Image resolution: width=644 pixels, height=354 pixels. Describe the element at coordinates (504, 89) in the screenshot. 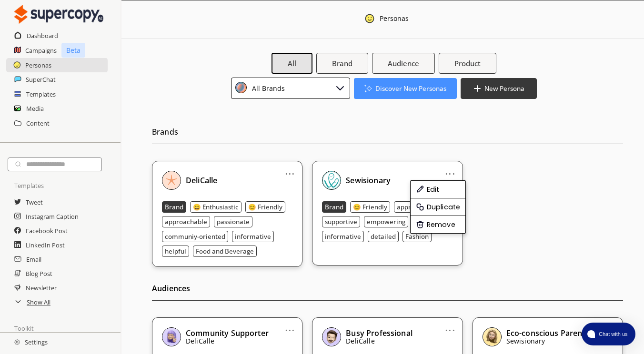

I see `b: New Persona` at that location.